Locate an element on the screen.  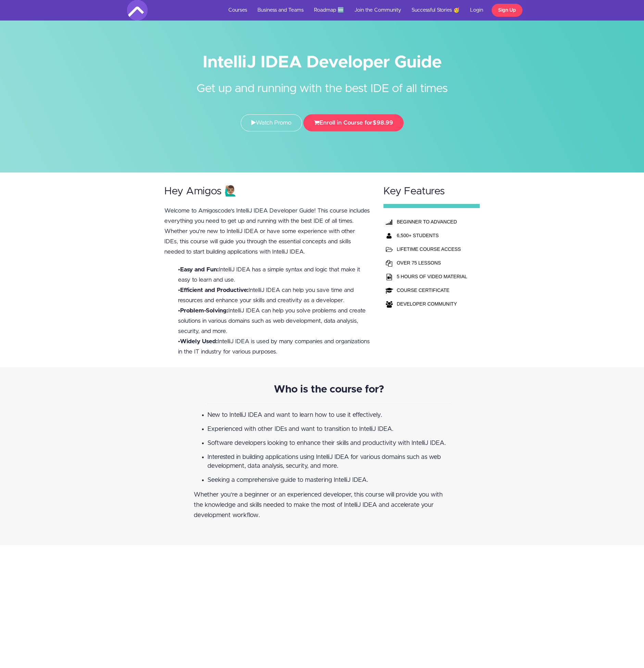
button: Enroll in Course for$98.99 is located at coordinates (354, 123).